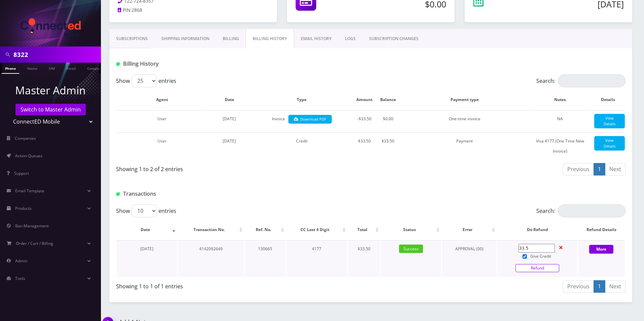 This screenshot has width=644, height=321. Describe the element at coordinates (20, 278) in the screenshot. I see `span: Tools` at that location.